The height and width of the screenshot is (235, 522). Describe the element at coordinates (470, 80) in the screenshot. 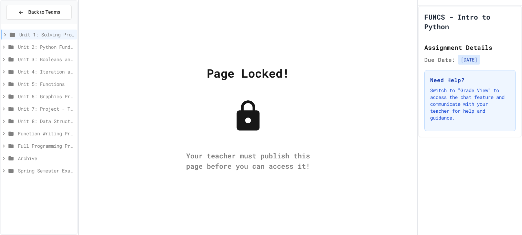

I see `h3: Need Help?` at that location.